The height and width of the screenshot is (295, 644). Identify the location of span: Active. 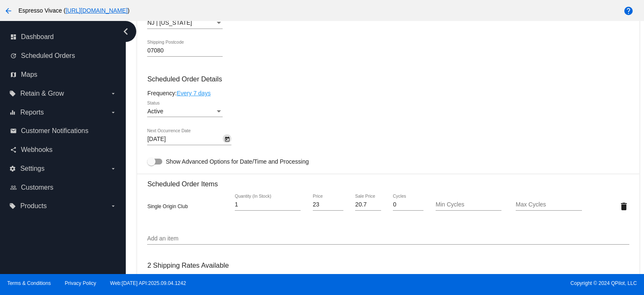
(155, 111).